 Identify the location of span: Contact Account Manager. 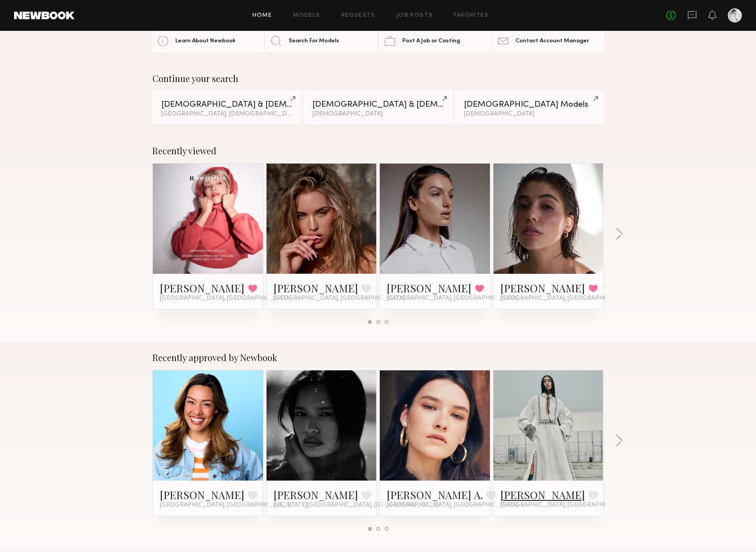
(552, 41).